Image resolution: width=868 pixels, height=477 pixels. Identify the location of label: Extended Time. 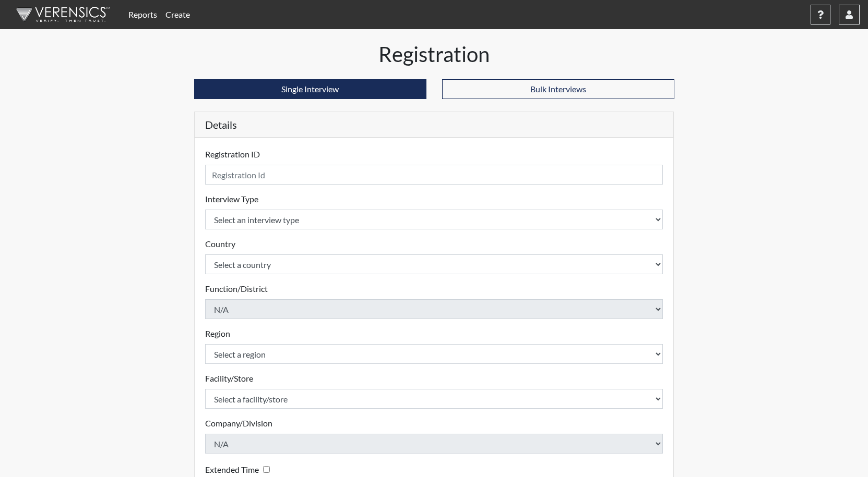
(231, 470).